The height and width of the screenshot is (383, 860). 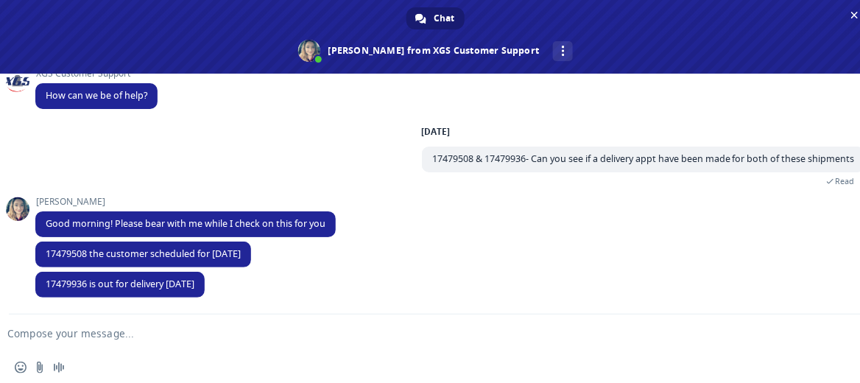 I want to click on span: 17479508 & 17479936- Can you see if a delivery appt have been made for both of these shipments, so click(x=643, y=158).